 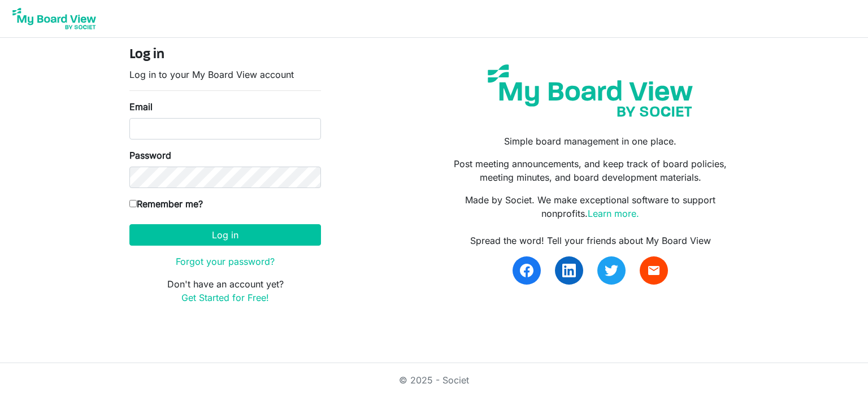 I want to click on label: Password, so click(x=150, y=156).